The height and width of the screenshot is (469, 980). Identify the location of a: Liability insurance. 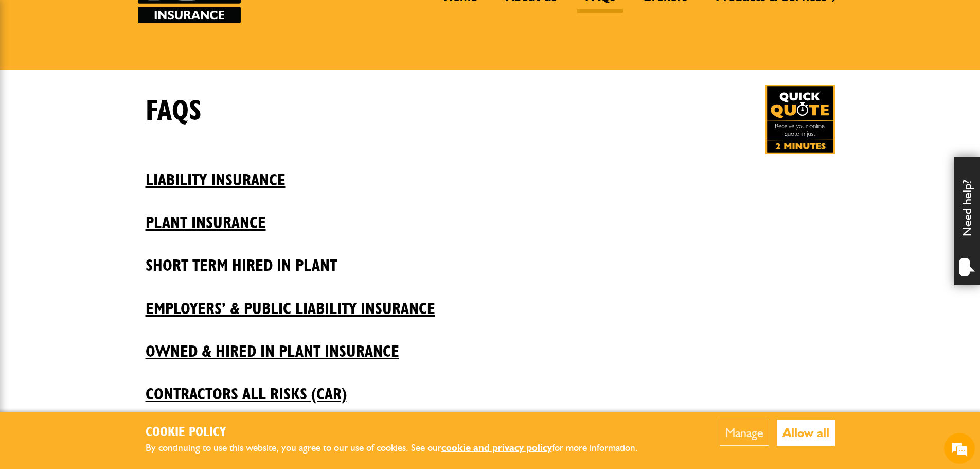
(490, 173).